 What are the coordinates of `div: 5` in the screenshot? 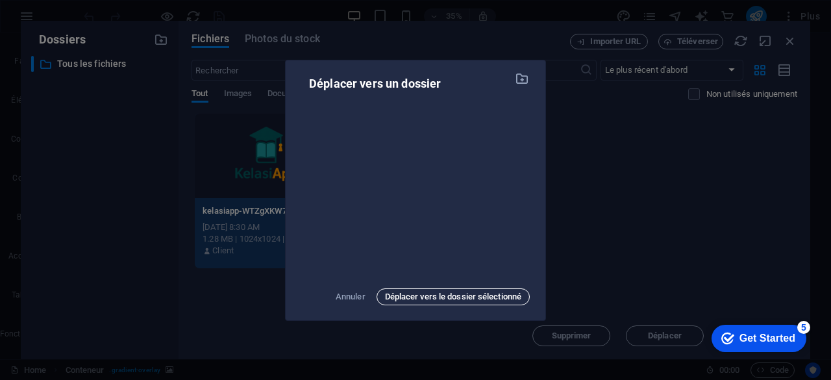 It's located at (99, 9).